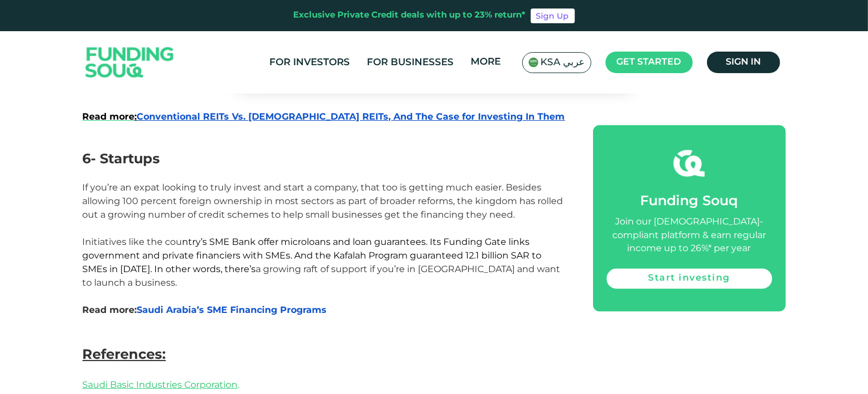  Describe the element at coordinates (649, 62) in the screenshot. I see `span: Get started` at that location.